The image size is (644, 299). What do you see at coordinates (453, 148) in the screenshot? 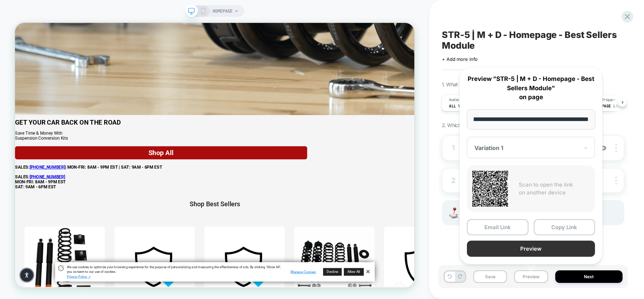
I see `div: 1` at bounding box center [453, 148].